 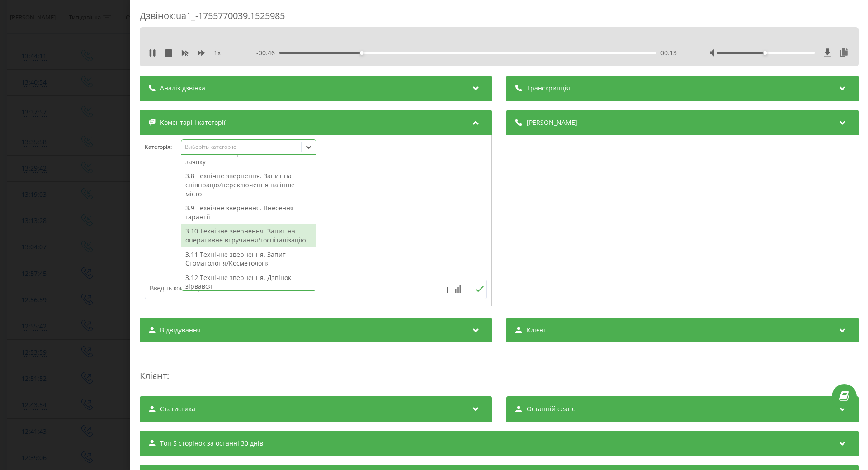 What do you see at coordinates (217, 53) in the screenshot?
I see `span: 1 x` at bounding box center [217, 53].